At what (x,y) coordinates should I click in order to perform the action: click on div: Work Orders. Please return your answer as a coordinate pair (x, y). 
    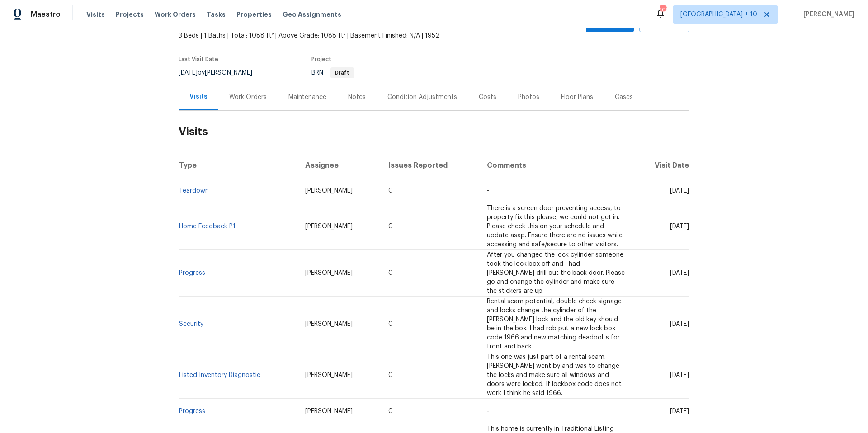
    Looking at the image, I should click on (247, 98).